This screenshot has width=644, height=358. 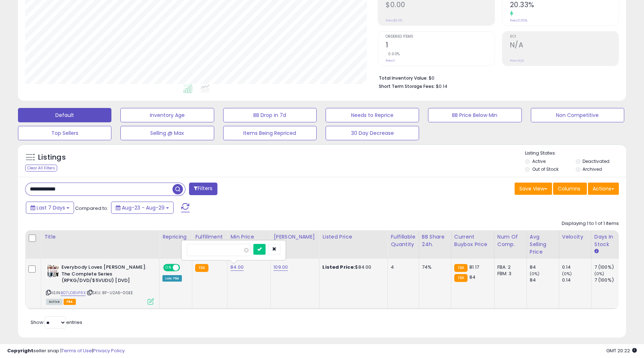 What do you see at coordinates (70, 302) in the screenshot?
I see `span: FBA` at bounding box center [70, 302].